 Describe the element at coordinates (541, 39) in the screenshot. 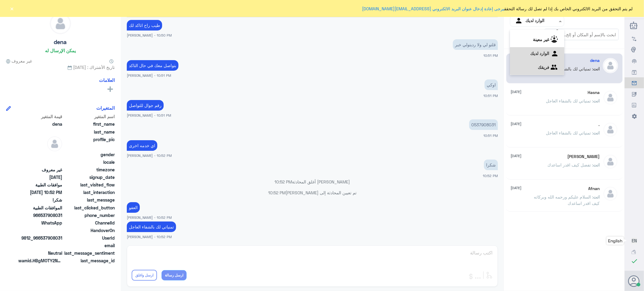

I see `b: غير معينة` at that location.